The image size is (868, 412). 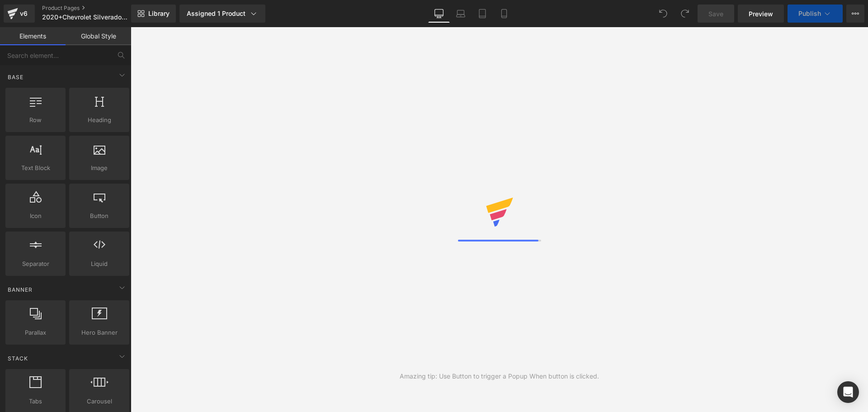 What do you see at coordinates (809, 14) in the screenshot?
I see `span: Publish` at bounding box center [809, 14].